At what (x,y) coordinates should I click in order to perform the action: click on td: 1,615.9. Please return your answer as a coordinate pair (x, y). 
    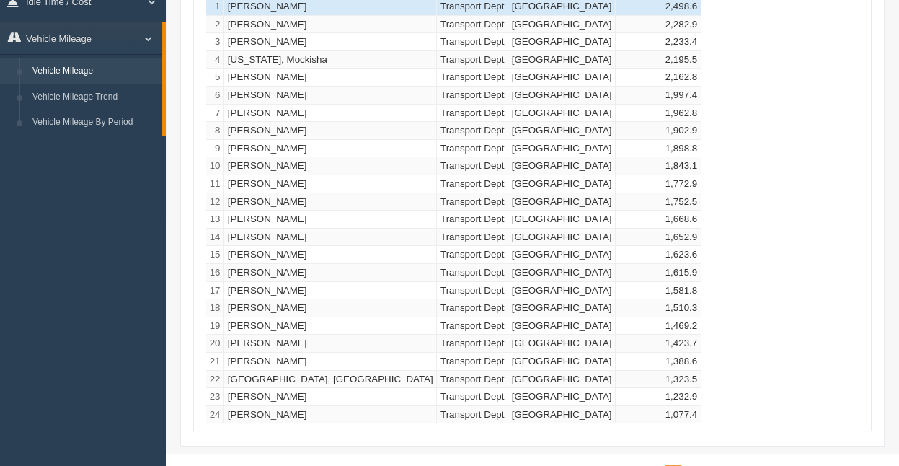
    Looking at the image, I should click on (659, 273).